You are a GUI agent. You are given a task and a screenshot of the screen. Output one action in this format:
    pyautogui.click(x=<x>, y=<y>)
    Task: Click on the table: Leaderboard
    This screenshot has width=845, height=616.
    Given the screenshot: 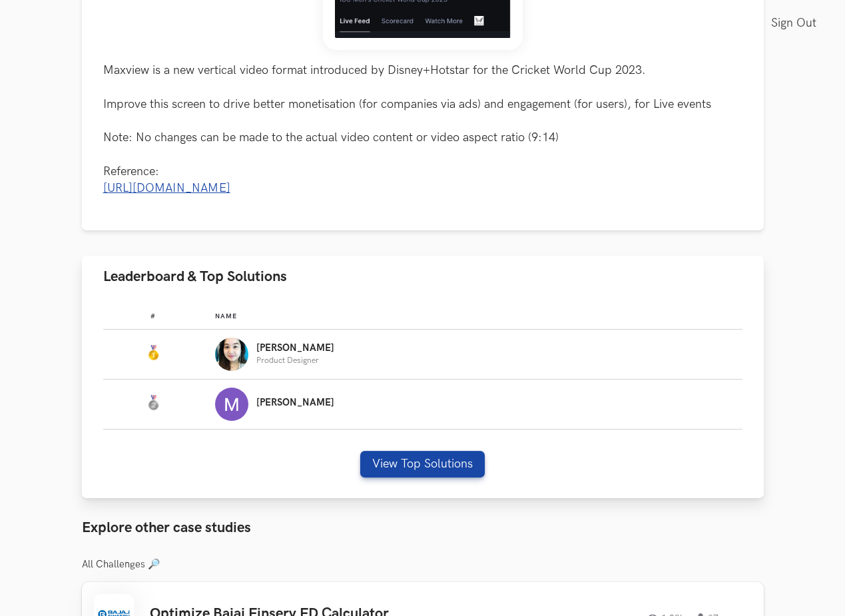 What is the action you would take?
    pyautogui.click(x=423, y=366)
    